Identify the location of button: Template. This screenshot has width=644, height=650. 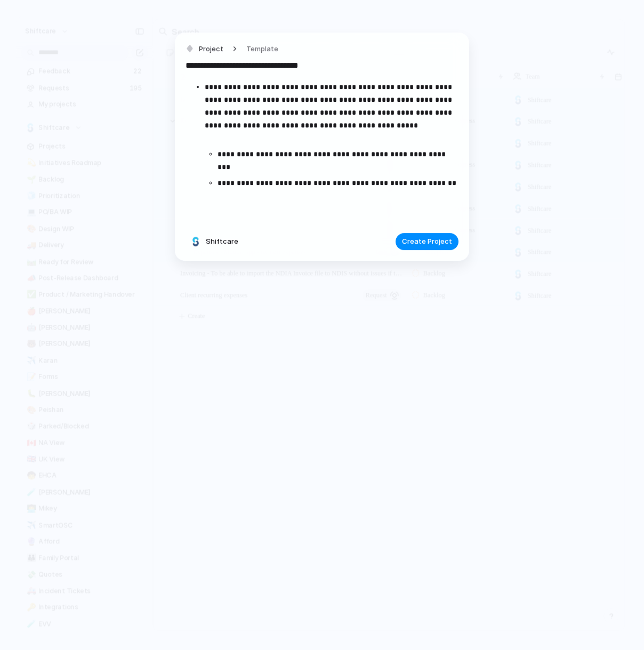
(262, 49).